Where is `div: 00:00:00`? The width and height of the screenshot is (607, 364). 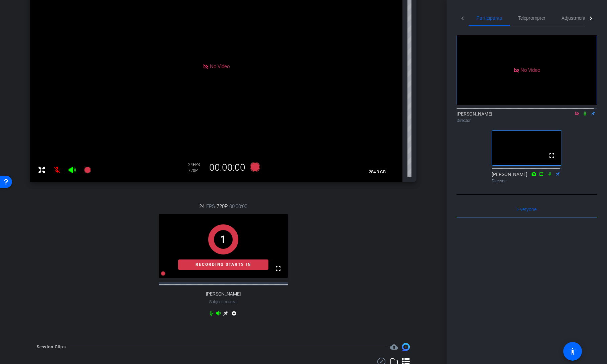 div: 00:00:00 is located at coordinates (227, 168).